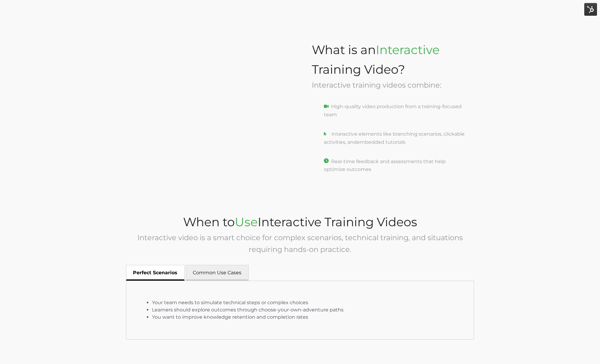  I want to click on button: Perfect Scenarios, so click(155, 272).